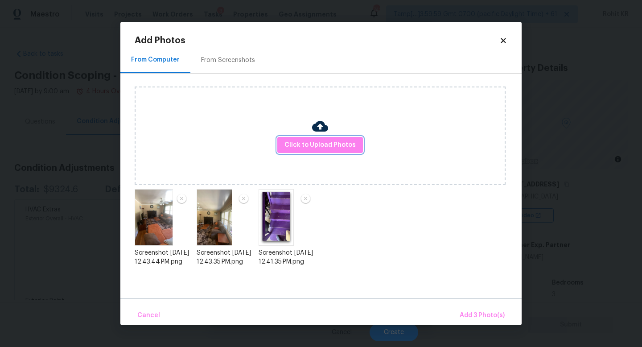  I want to click on span: Add 3 Photo(s), so click(482, 315).